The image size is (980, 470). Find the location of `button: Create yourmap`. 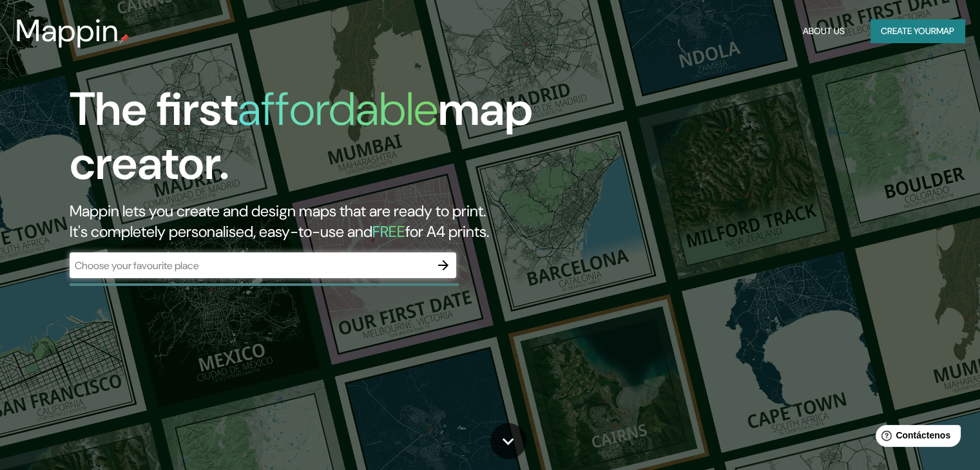

button: Create yourmap is located at coordinates (917, 31).